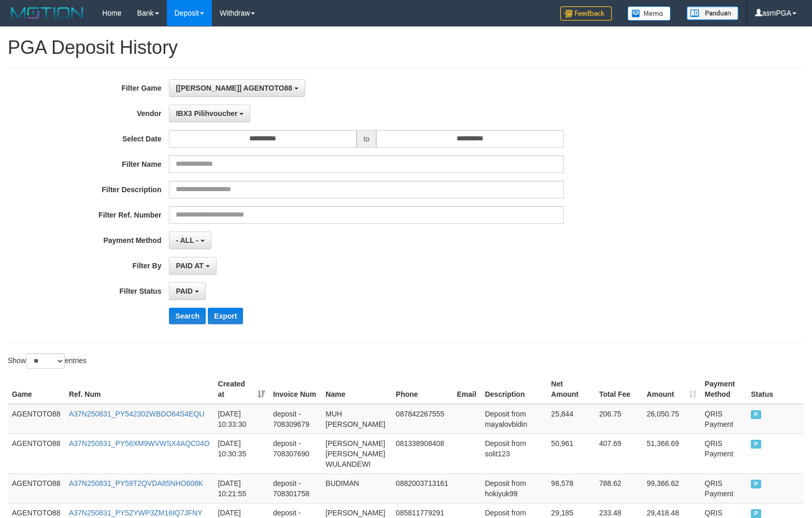  Describe the element at coordinates (618, 419) in the screenshot. I see `td: 206.75` at that location.